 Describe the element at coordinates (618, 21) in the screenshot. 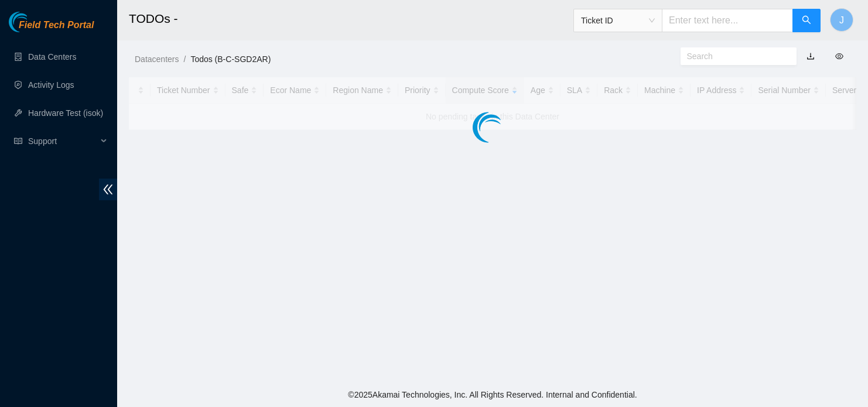

I see `span: Ticket ID` at that location.